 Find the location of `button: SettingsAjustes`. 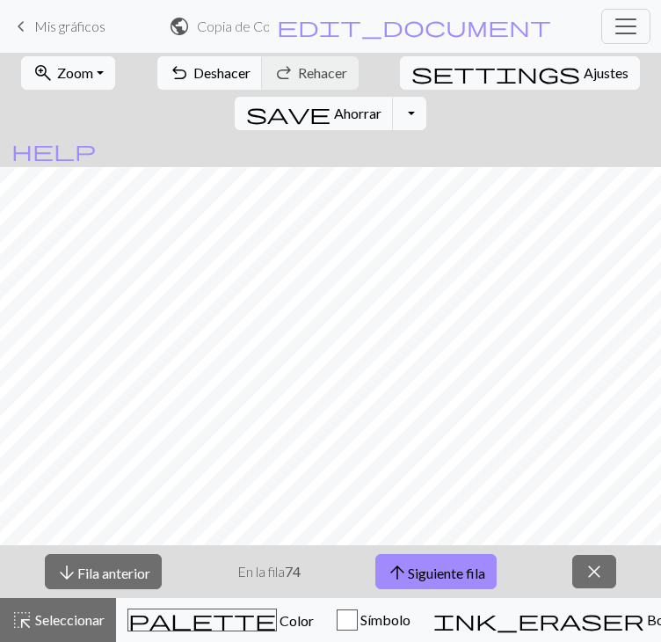

button: SettingsAjustes is located at coordinates (520, 73).